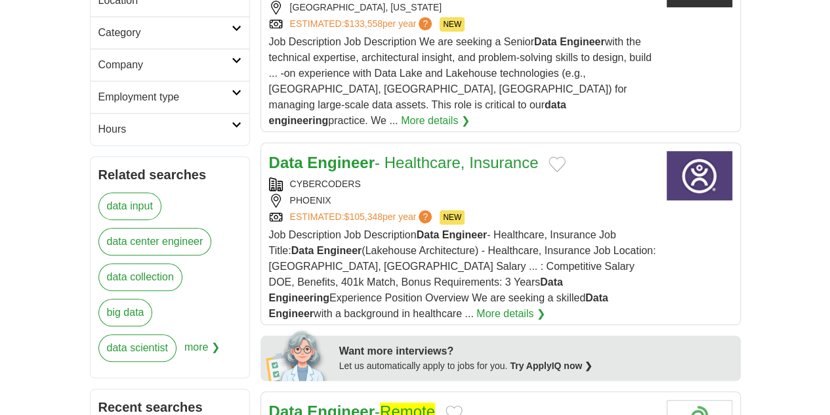  What do you see at coordinates (460, 81) in the screenshot?
I see `span: Job Description Job Description We are seeking a Senior with the technical expertise, architectur...` at bounding box center [460, 81].